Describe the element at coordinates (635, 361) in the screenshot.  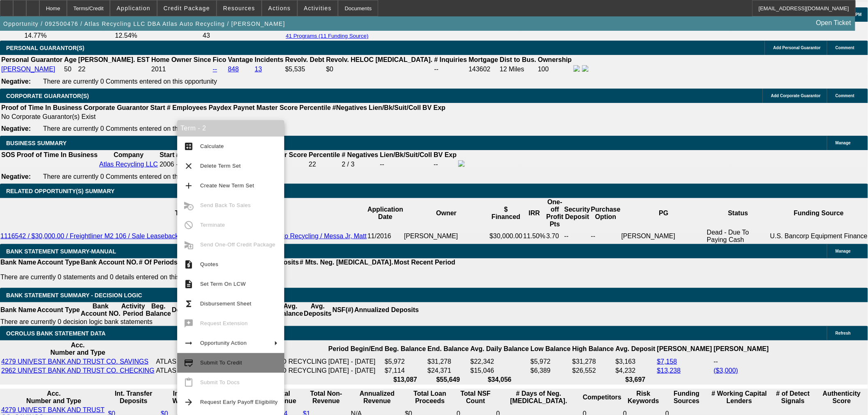
I see `td: $3,163` at that location.